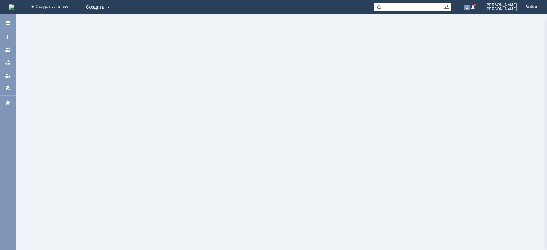  Describe the element at coordinates (8, 63) in the screenshot. I see `a: Заявки в моей ответственности` at that location.